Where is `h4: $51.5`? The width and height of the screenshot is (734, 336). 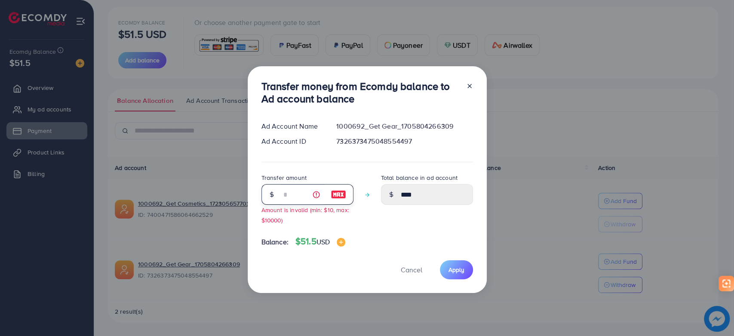 h4: $51.5 is located at coordinates (320, 241).